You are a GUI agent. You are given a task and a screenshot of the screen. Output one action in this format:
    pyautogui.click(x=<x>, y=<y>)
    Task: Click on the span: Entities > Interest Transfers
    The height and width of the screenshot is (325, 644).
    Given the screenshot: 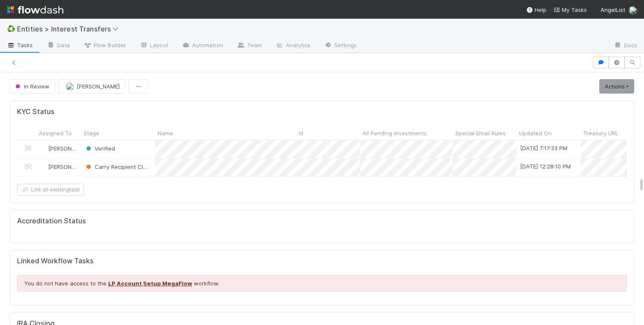 What is the action you would take?
    pyautogui.click(x=70, y=29)
    